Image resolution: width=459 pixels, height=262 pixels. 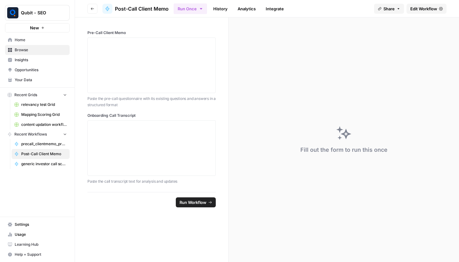 What do you see at coordinates (193, 202) in the screenshot?
I see `span: Run Workflow` at bounding box center [193, 202].